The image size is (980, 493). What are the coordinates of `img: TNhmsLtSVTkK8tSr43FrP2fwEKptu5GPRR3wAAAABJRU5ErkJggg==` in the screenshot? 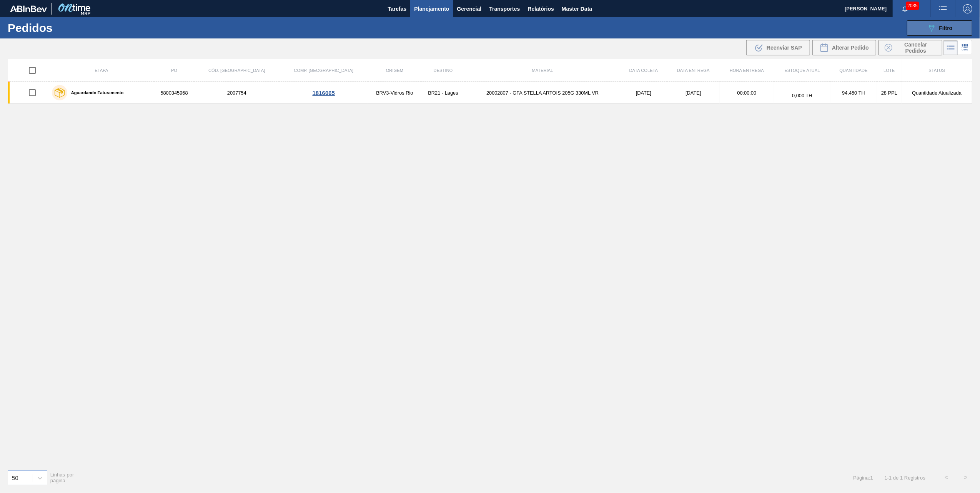 It's located at (29, 9).